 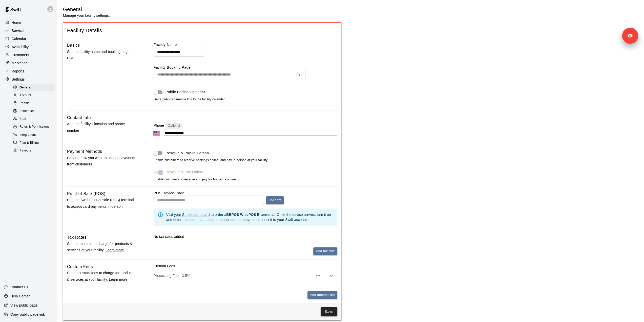 I want to click on b: BBPOS WisePOS E terminal, so click(x=250, y=215).